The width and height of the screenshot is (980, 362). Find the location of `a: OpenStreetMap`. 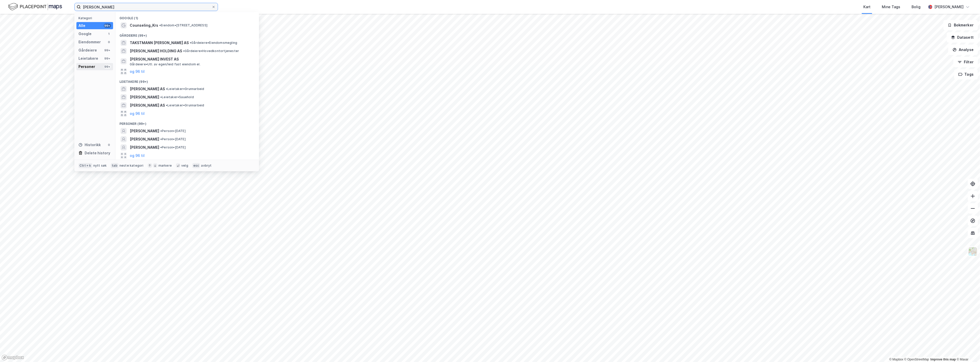

a: OpenStreetMap is located at coordinates (917, 359).